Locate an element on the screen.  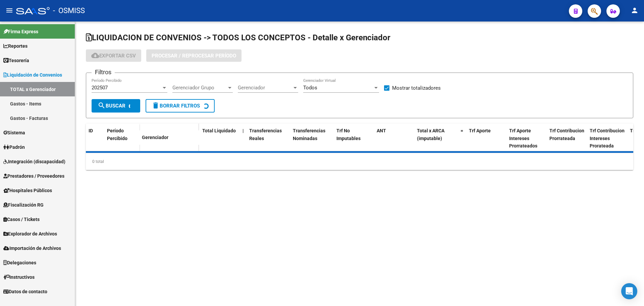
datatable-header-cell: Trf Contribucion Intereses Prorateada is located at coordinates (607, 138).